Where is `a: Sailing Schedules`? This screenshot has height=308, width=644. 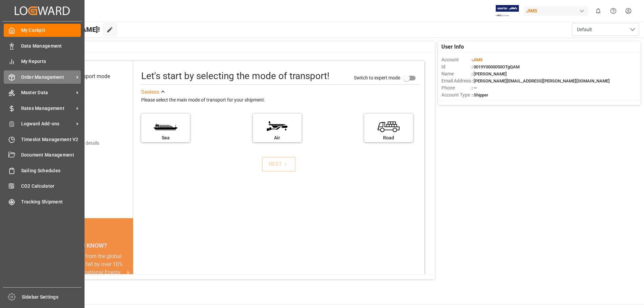
a: Sailing Schedules is located at coordinates (42, 170).